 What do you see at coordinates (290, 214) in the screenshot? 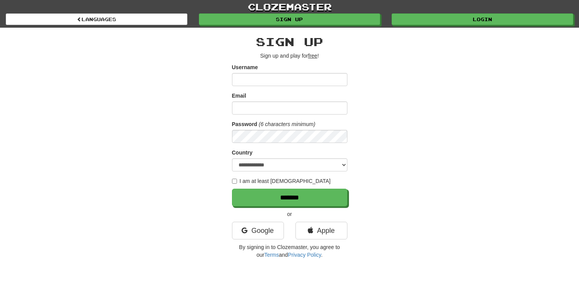
I see `p: or` at bounding box center [290, 214].